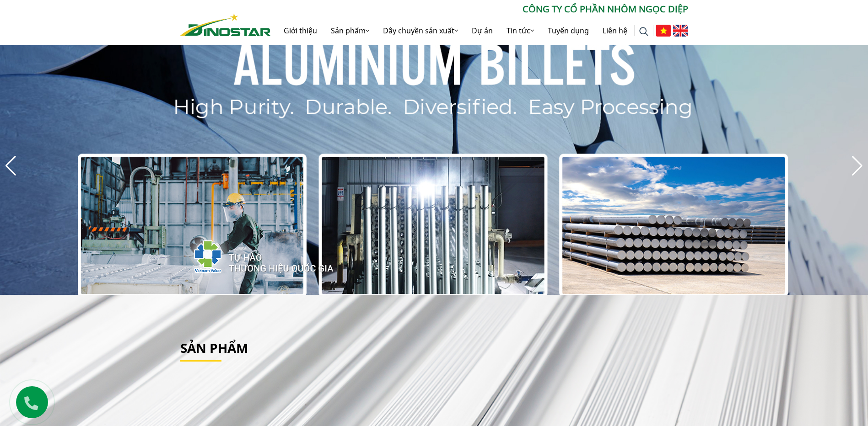 The width and height of the screenshot is (868, 426). Describe the element at coordinates (482, 31) in the screenshot. I see `a: Dự án` at that location.